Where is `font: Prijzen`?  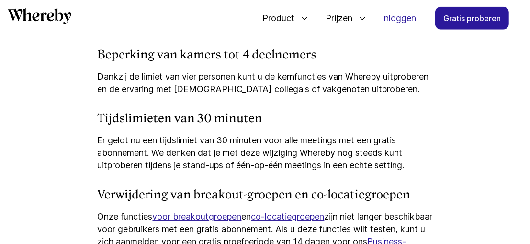 font: Prijzen is located at coordinates (339, 18).